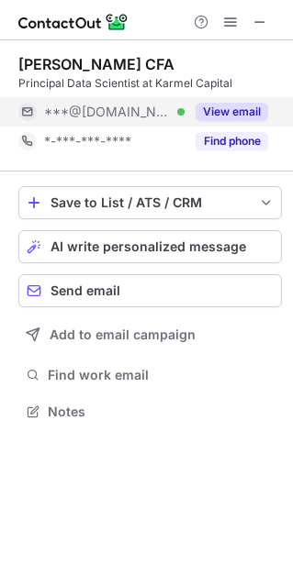 The width and height of the screenshot is (293, 586). I want to click on div: Save to List / ATS / CRM, so click(150, 203).